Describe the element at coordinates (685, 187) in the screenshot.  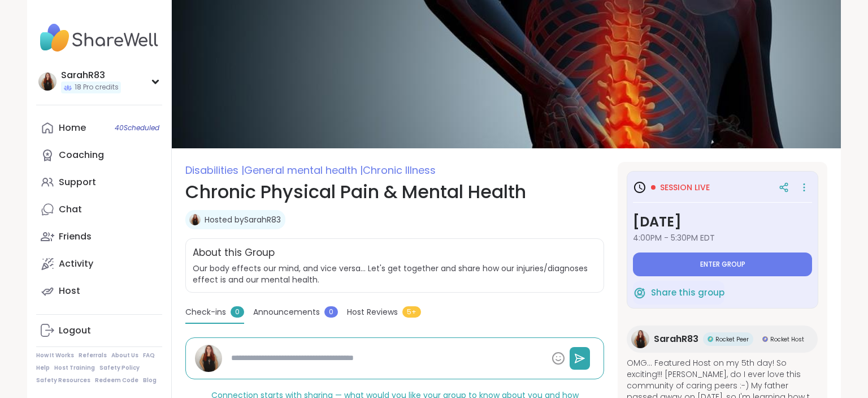
I see `span: Session live` at that location.